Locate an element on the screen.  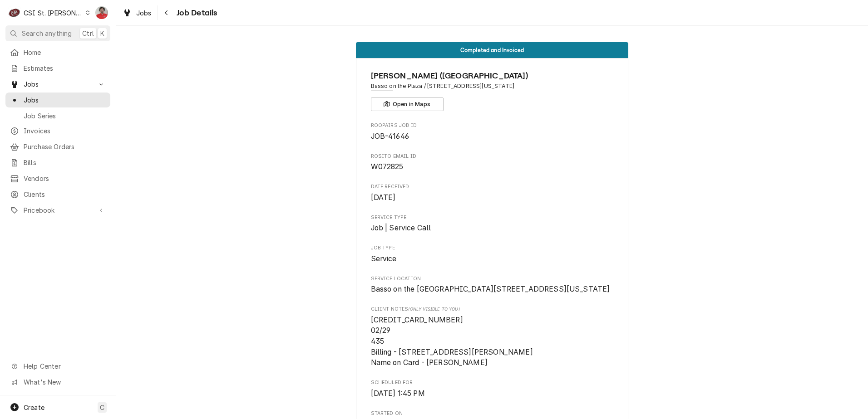
span: Pricebook is located at coordinates (58, 210).